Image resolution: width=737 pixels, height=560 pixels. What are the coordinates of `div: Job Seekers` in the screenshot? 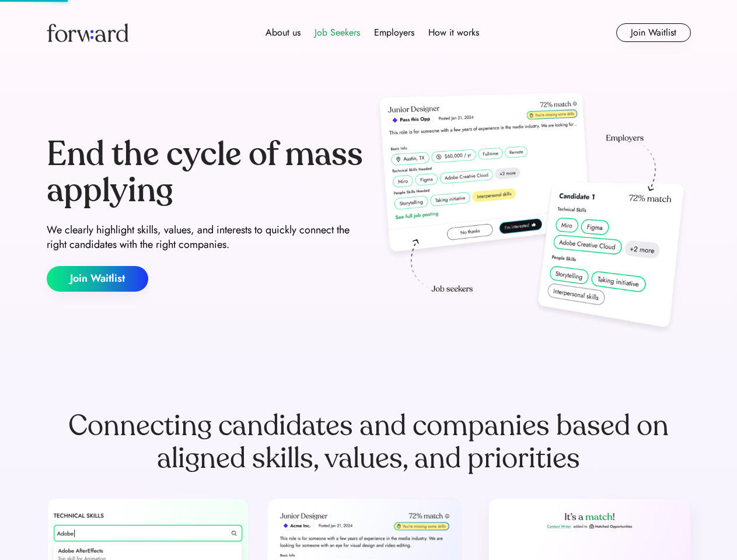 It's located at (337, 33).